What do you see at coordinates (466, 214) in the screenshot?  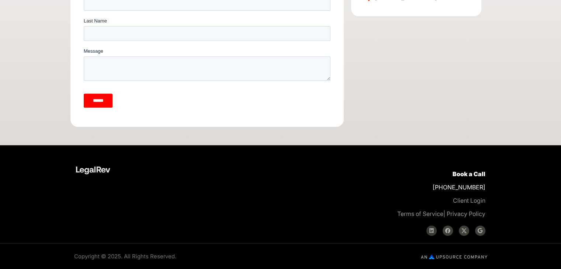 I see `a: Privacy Policy` at bounding box center [466, 214].